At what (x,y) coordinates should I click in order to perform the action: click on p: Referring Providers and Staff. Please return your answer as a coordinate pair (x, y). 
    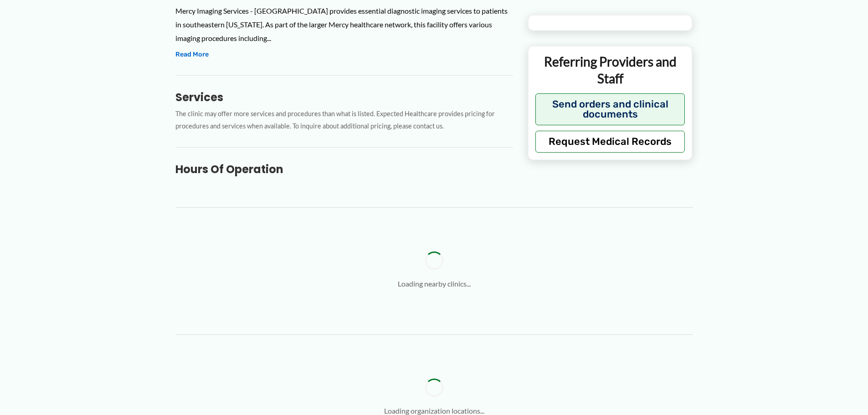
    Looking at the image, I should click on (610, 70).